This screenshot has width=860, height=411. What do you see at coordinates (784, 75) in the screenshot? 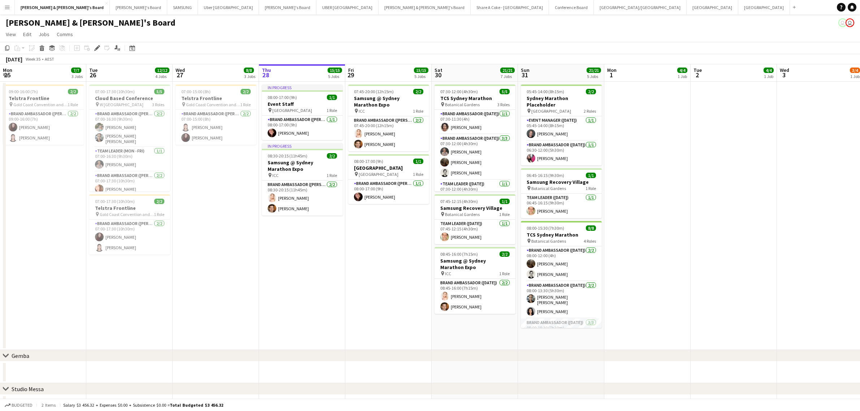
I see `span: 3` at bounding box center [784, 75].